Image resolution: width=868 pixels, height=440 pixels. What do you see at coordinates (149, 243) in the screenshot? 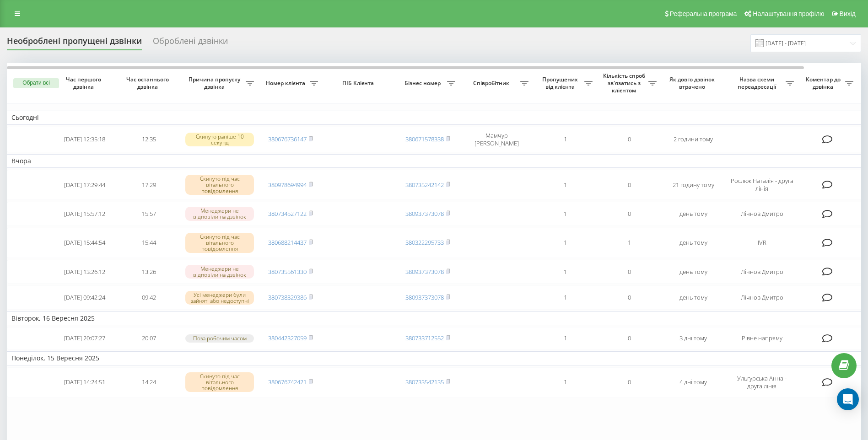
I see `td: 15:44` at bounding box center [149, 243].